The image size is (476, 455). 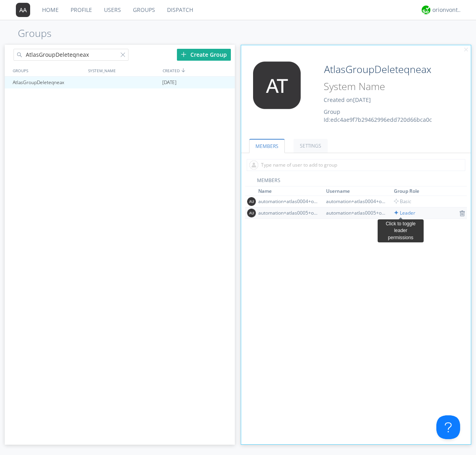 What do you see at coordinates (356, 182) in the screenshot?
I see `div: MEMBERS` at bounding box center [356, 182].